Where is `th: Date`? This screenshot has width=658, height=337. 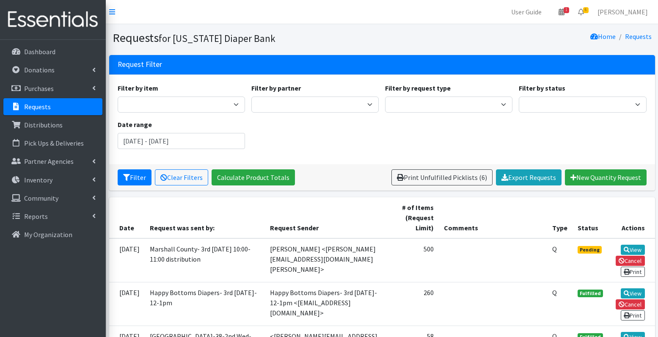 th: Date is located at coordinates (127, 217).